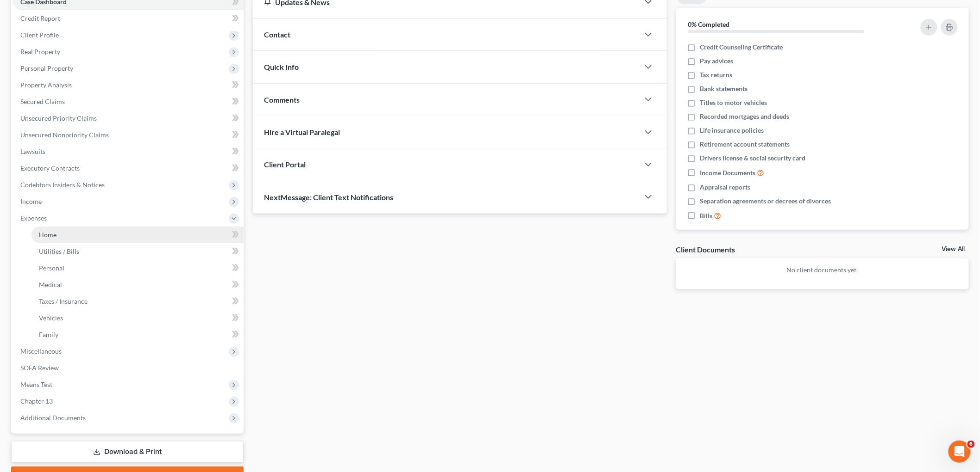 This screenshot has width=980, height=472. Describe the element at coordinates (51, 318) in the screenshot. I see `span: Vehicles` at that location.